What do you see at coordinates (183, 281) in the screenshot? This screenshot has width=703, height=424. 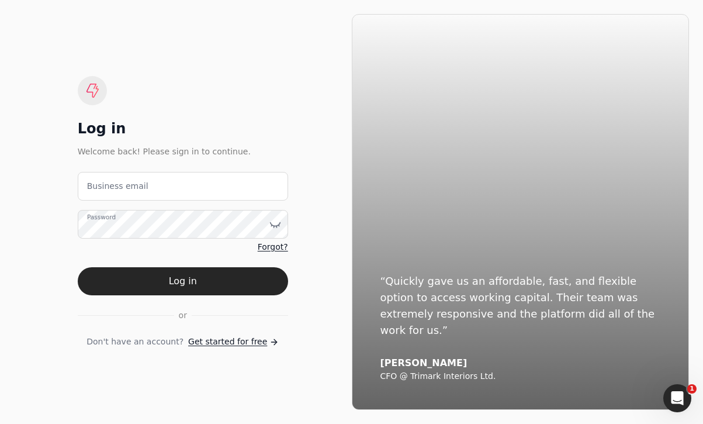 I see `button: Log in` at bounding box center [183, 281].